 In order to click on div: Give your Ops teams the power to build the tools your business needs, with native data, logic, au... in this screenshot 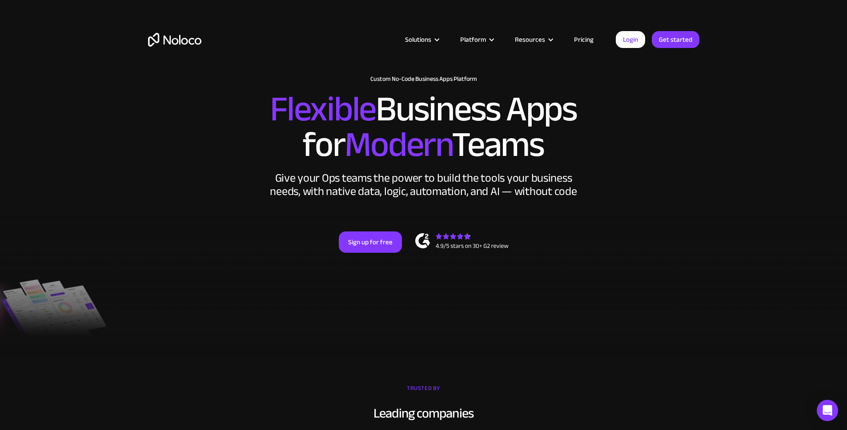, I will do `click(424, 185)`.